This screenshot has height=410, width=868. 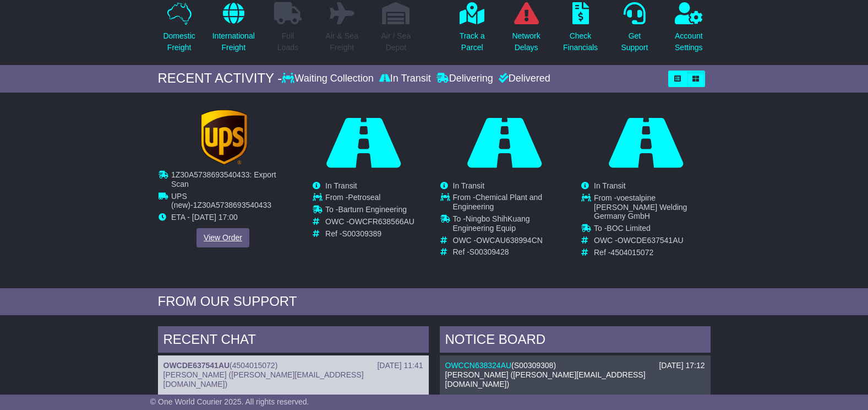 I want to click on p: Track a Parcel, so click(x=472, y=42).